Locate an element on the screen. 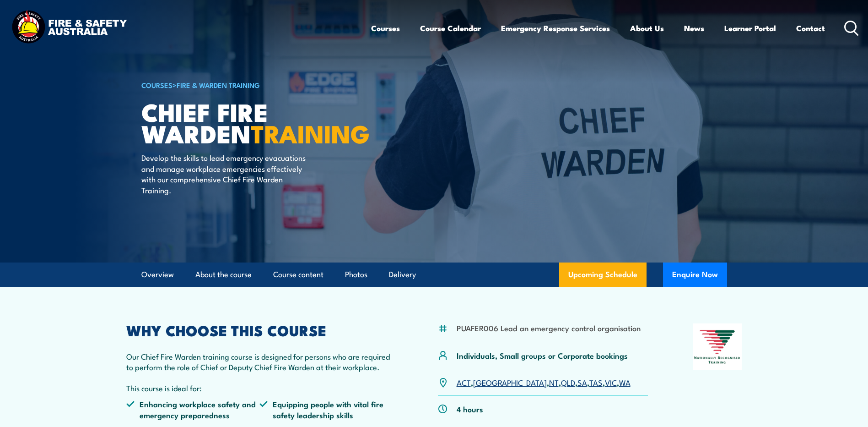 This screenshot has height=427, width=868. a: Course Calendar is located at coordinates (450, 28).